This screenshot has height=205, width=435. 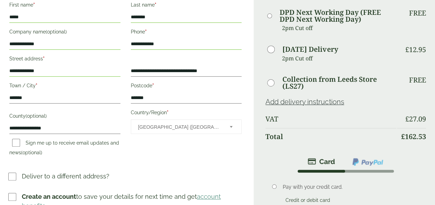 What do you see at coordinates (339, 83) in the screenshot?
I see `label: Collection from Leeds Store (LS27)` at bounding box center [339, 83].